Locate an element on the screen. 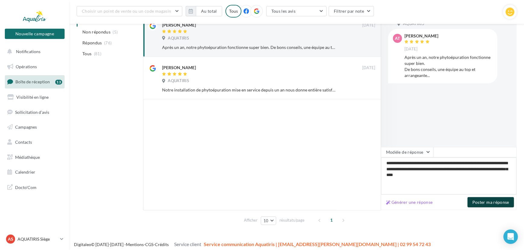  a: Médiathèque is located at coordinates (35, 157).